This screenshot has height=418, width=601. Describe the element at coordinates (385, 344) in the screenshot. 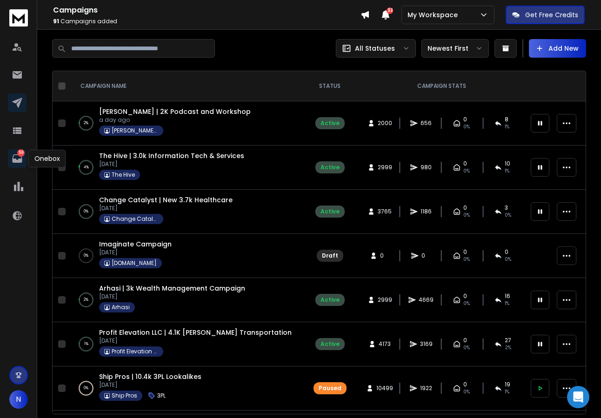

I see `span: 4173` at that location.